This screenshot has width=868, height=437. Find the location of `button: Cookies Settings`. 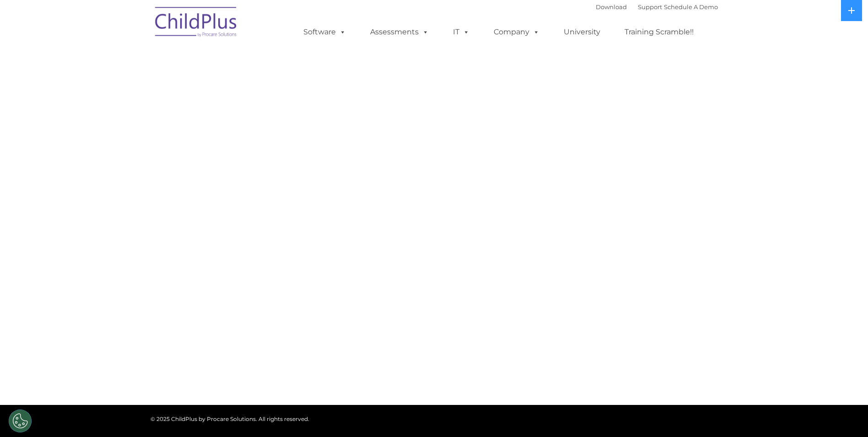

button: Cookies Settings is located at coordinates (20, 421).